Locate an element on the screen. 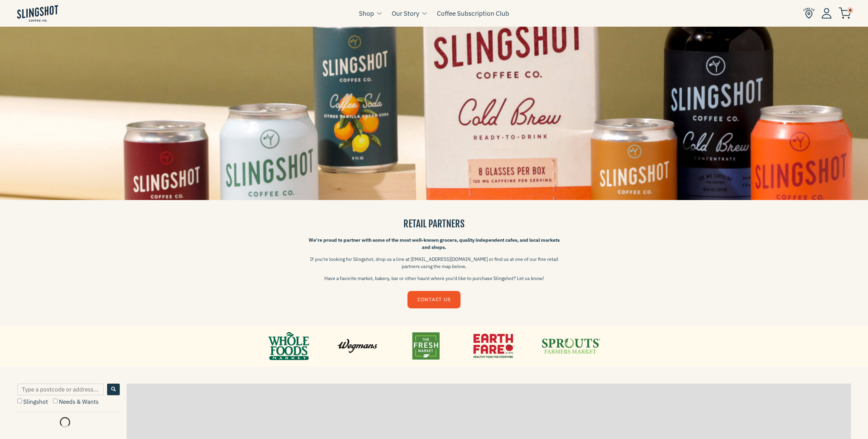  a: Coffee Subscription Club is located at coordinates (473, 14).